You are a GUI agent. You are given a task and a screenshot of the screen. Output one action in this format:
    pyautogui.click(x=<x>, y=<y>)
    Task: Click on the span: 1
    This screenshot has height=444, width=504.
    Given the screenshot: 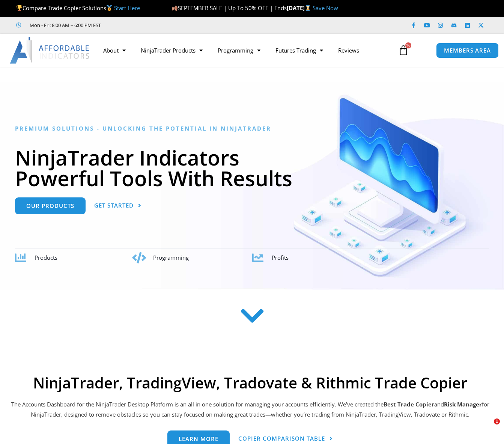 What is the action you would take?
    pyautogui.click(x=497, y=421)
    